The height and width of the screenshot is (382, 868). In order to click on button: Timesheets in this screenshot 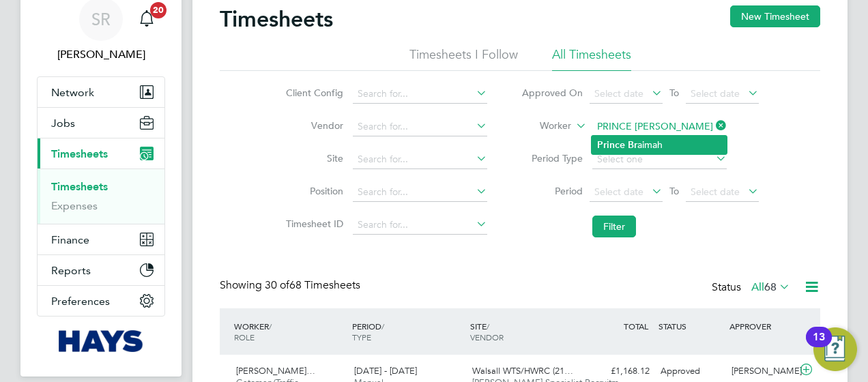, I will do `click(101, 154)`.